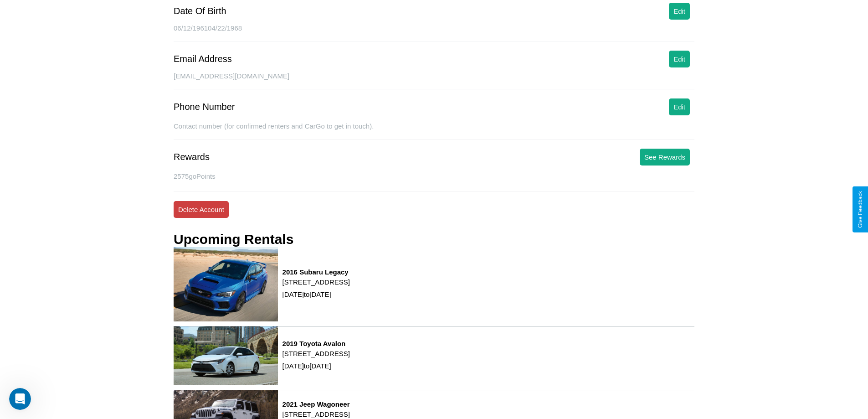 The image size is (868, 419). I want to click on h3: 2019 Toyota Avalon, so click(316, 343).